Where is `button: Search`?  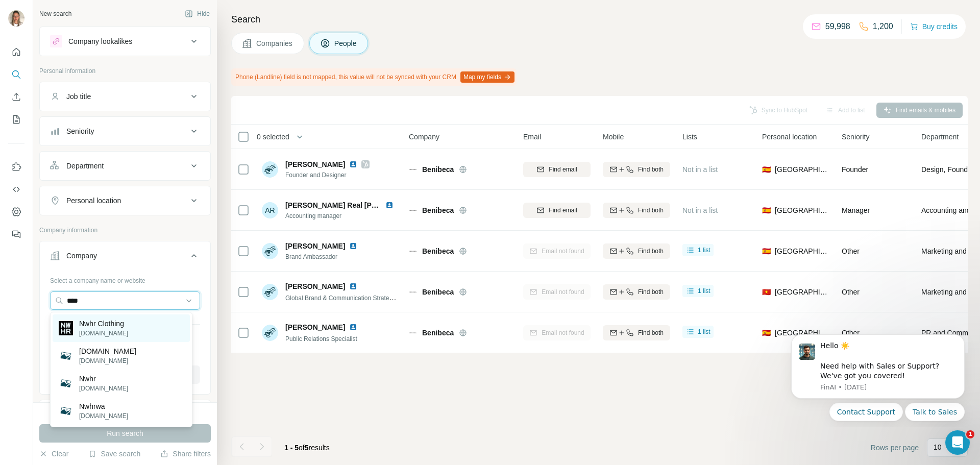 button: Search is located at coordinates (16, 74).